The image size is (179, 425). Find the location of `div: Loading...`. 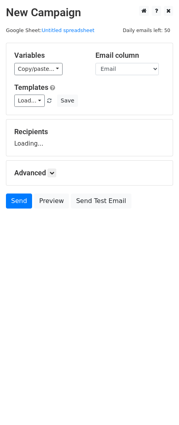

div: Loading... is located at coordinates (89, 138).